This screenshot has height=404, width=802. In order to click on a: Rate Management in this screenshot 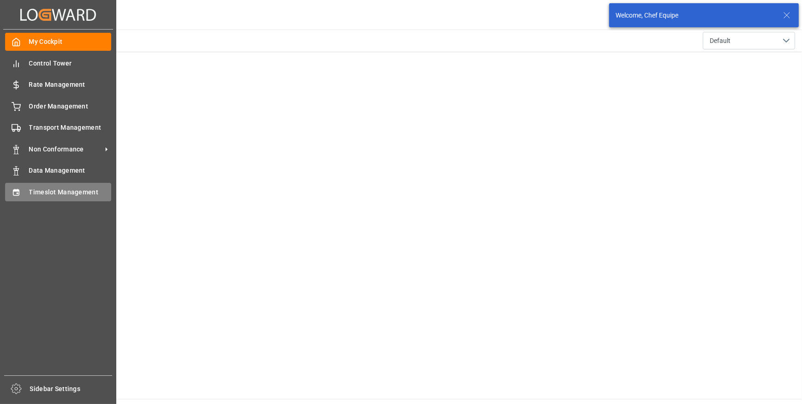, I will do `click(58, 84)`.